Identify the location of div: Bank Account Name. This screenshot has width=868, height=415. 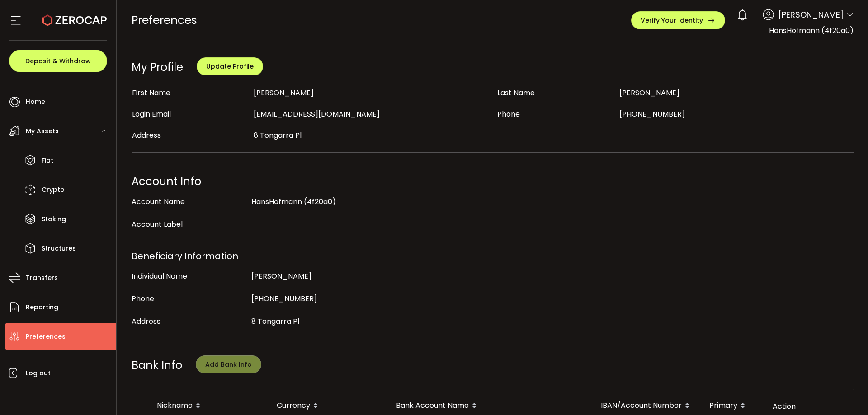
(490, 407).